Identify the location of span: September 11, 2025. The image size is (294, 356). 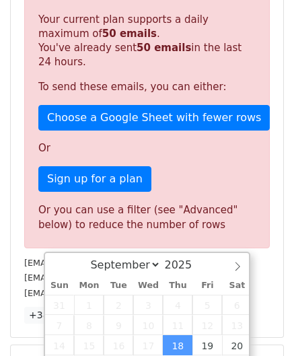
(178, 325).